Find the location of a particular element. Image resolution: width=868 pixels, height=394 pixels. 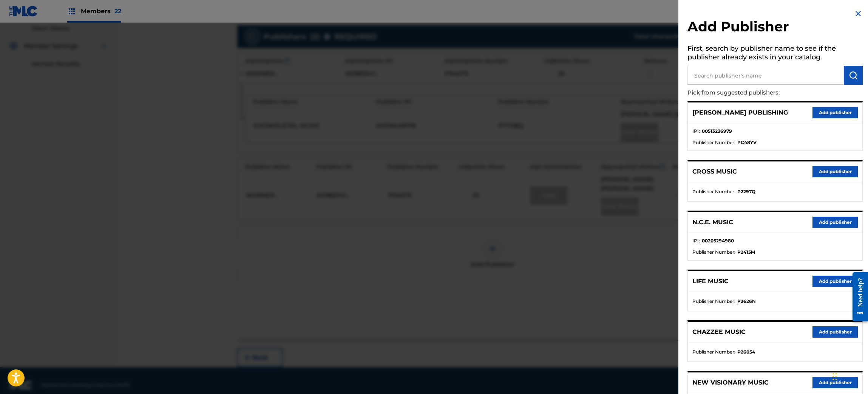

strong: P2297Q is located at coordinates (747, 191).